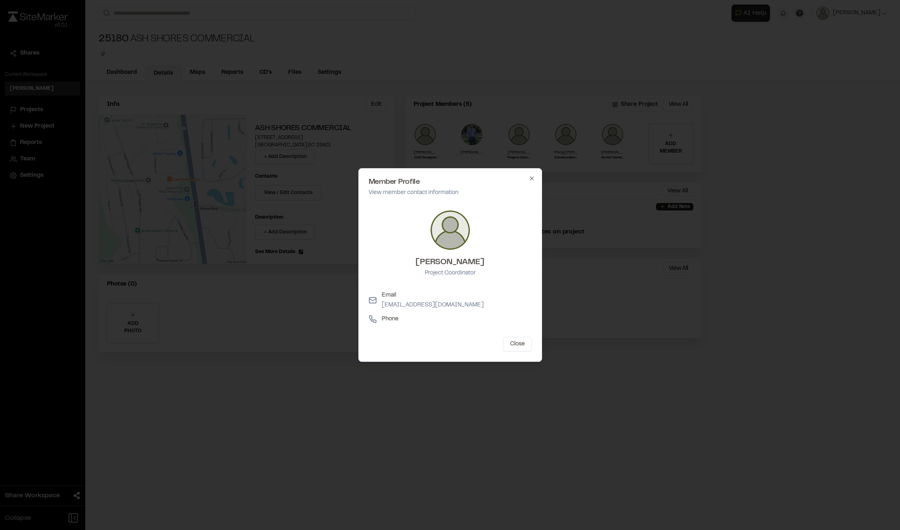 The width and height of the screenshot is (900, 530). Describe the element at coordinates (450, 230) in the screenshot. I see `img: Jennifer Quinto` at that location.